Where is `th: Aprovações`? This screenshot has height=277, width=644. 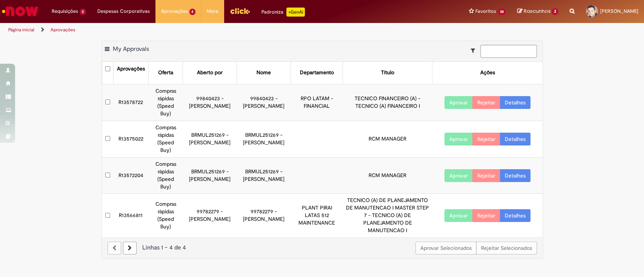 th: Aprovações is located at coordinates (131, 73).